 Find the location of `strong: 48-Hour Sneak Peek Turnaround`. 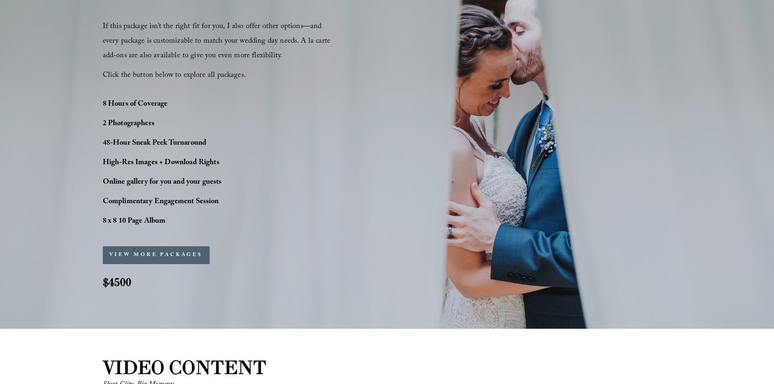

strong: 48-Hour Sneak Peek Turnaround is located at coordinates (155, 143).